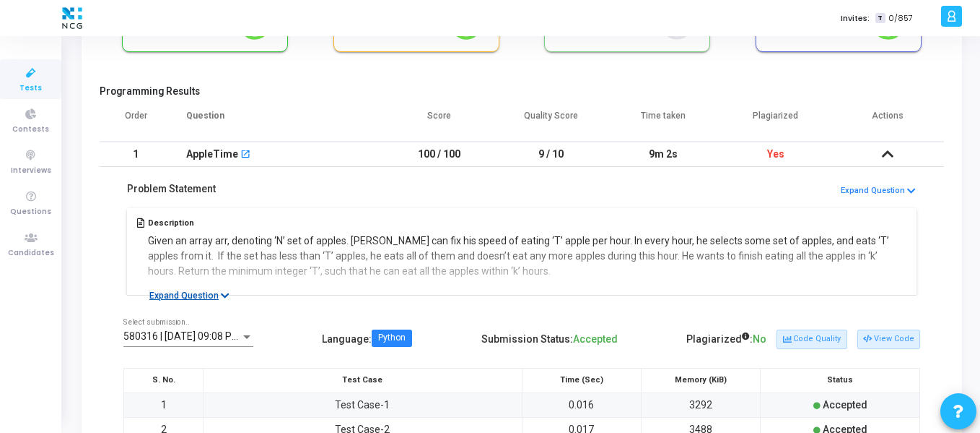 The width and height of the screenshot is (980, 433). Describe the element at coordinates (889, 338) in the screenshot. I see `button: View Code` at that location.